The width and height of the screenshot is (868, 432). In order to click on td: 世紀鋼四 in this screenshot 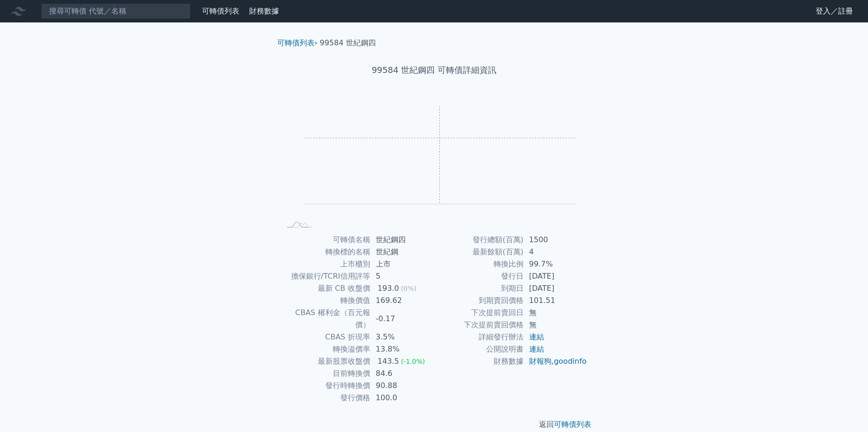, I will do `click(402, 240)`.